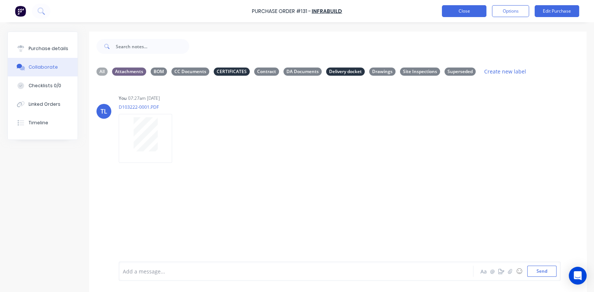  Describe the element at coordinates (43, 49) in the screenshot. I see `button: Purchase details` at that location.